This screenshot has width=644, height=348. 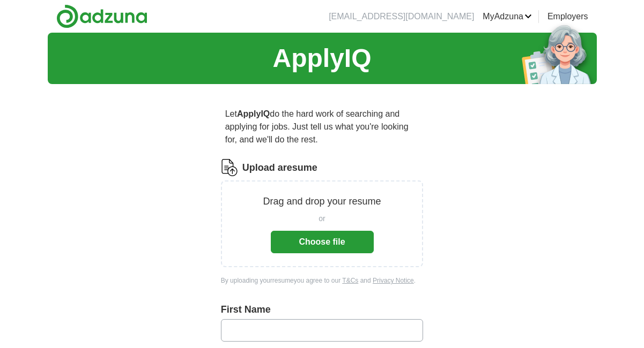 I want to click on a: Employers, so click(x=568, y=16).